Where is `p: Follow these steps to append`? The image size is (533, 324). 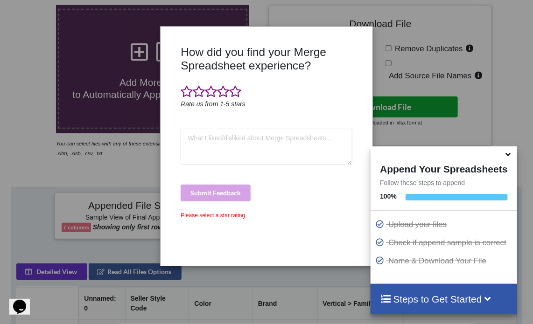
p: Follow these steps to append is located at coordinates (443, 183).